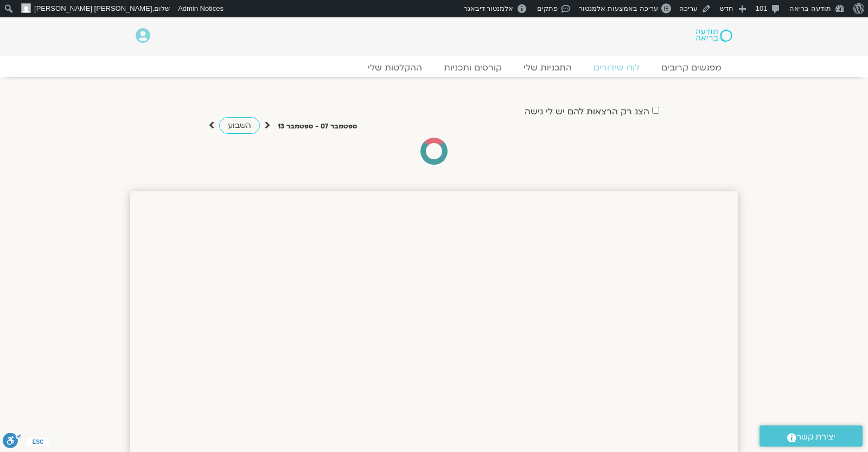  I want to click on span: עריכה באמצעות אלמנטור, so click(618, 8).